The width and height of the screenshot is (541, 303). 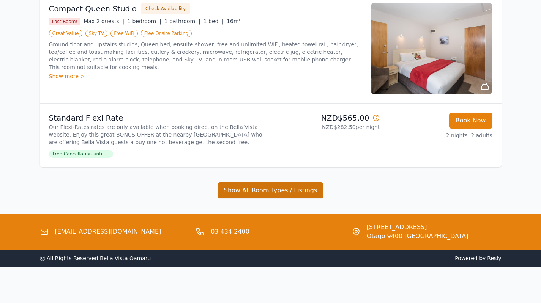 I want to click on h3: Compact Queen Studio, so click(x=93, y=9).